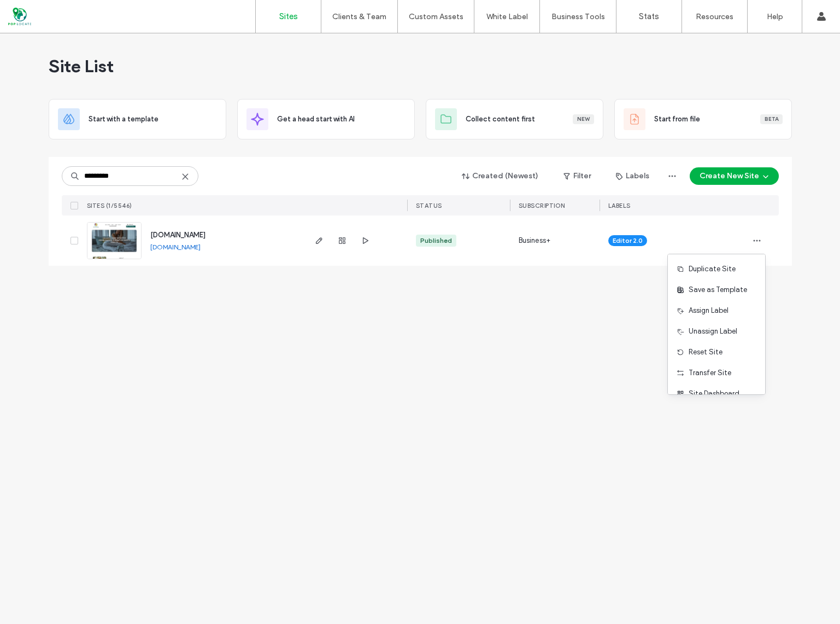 The width and height of the screenshot is (840, 624). I want to click on label: Help, so click(775, 16).